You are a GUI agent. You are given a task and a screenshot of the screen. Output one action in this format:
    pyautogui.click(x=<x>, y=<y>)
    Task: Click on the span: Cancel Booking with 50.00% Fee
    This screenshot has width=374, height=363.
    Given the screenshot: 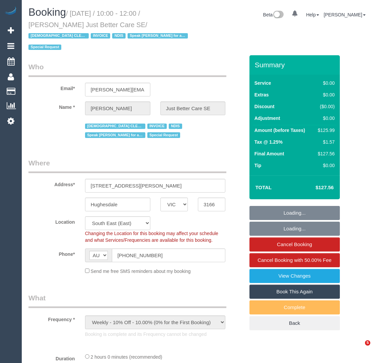 What is the action you would take?
    pyautogui.click(x=294, y=260)
    